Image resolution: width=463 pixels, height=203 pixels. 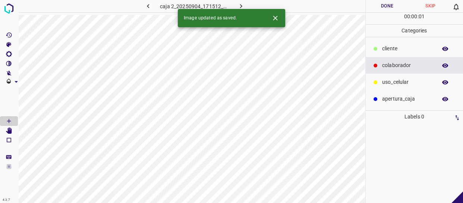 What do you see at coordinates (194, 7) in the screenshot?
I see `h6: caja 2_20250904_171512_729886.jpg` at bounding box center [194, 7].